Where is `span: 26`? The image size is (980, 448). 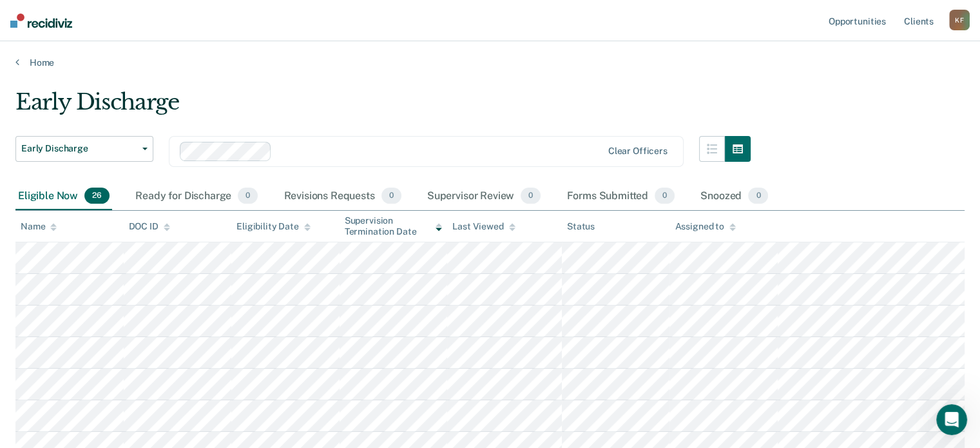
span: 26 is located at coordinates (96, 196).